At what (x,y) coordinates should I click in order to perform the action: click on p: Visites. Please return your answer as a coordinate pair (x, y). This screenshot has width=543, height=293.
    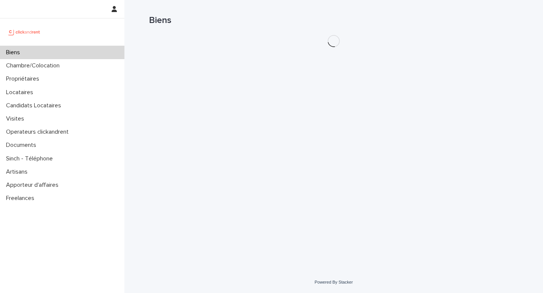
    Looking at the image, I should click on (17, 119).